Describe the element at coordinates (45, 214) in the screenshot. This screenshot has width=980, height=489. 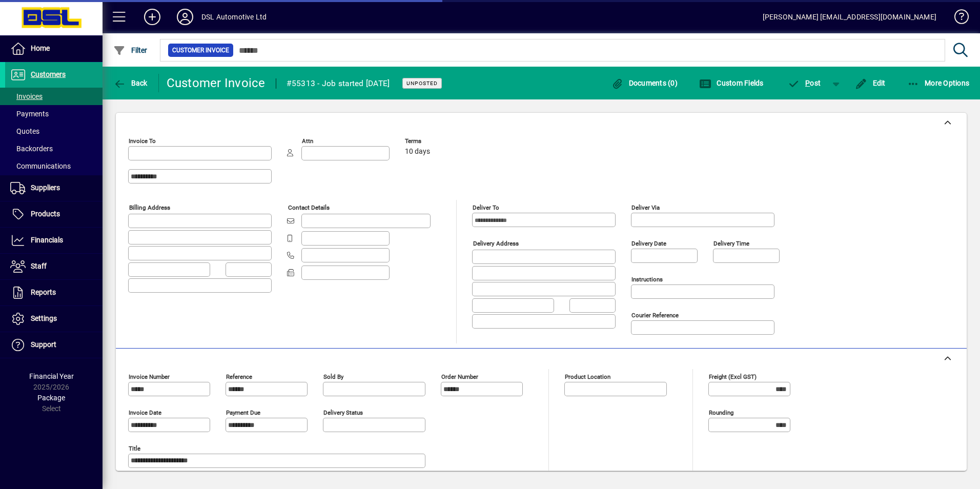
I see `span: Products` at that location.